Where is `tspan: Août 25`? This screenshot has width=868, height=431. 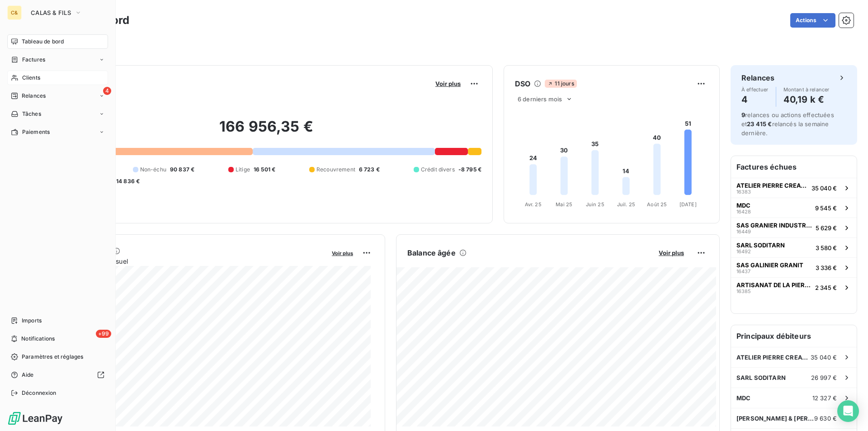
tspan: Août 25 is located at coordinates (657, 205).